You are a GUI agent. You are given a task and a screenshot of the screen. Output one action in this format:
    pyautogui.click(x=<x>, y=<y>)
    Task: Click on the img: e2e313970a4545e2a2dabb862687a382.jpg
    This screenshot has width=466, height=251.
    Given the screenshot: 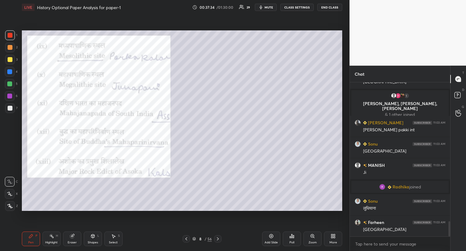 What is the action you would take?
    pyautogui.click(x=382, y=187)
    